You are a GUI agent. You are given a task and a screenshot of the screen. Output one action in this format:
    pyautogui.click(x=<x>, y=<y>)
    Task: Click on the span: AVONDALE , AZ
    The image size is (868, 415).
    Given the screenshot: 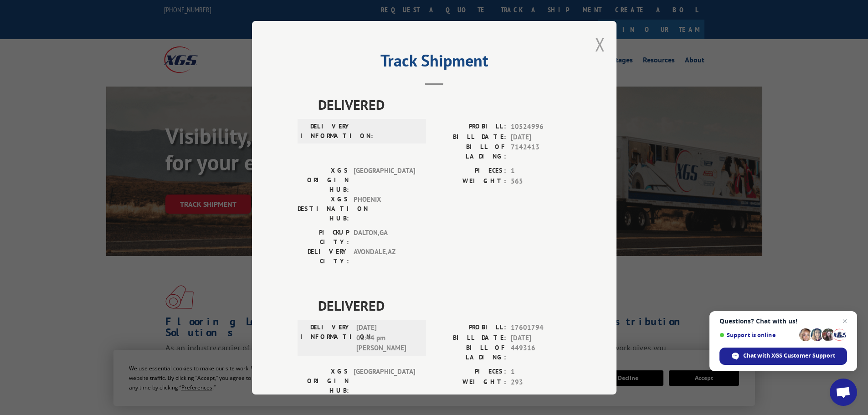 What is the action you would take?
    pyautogui.click(x=384, y=257)
    